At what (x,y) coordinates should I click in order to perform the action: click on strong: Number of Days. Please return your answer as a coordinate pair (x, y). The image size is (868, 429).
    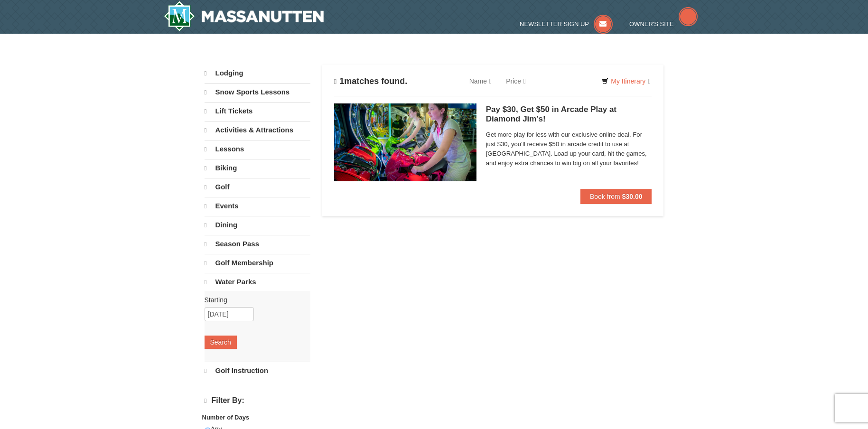
    Looking at the image, I should click on (226, 417).